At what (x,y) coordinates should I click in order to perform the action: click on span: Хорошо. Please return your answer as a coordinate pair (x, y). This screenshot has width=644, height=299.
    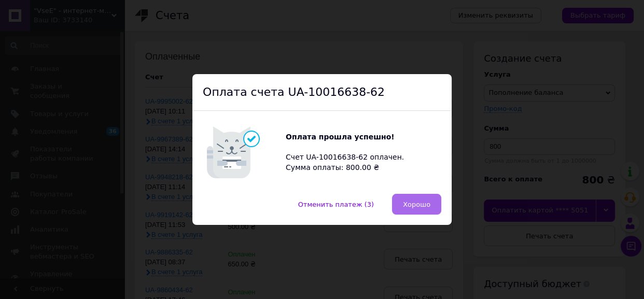
    Looking at the image, I should click on (416, 204).